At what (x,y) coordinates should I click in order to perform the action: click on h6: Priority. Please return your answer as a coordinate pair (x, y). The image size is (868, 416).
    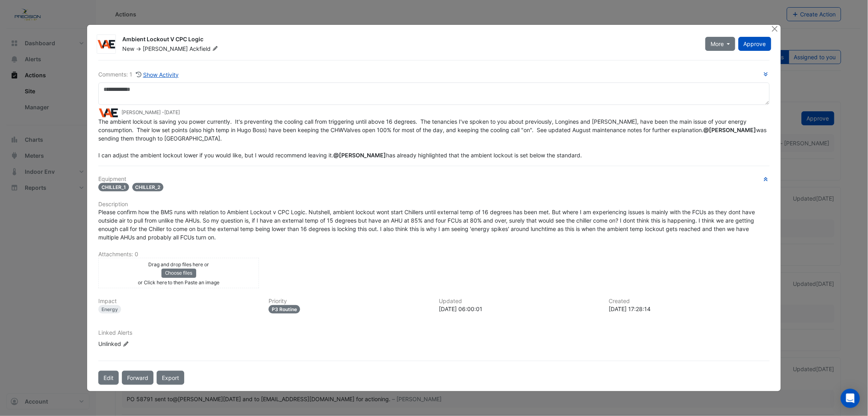
    Looking at the image, I should click on (349, 301).